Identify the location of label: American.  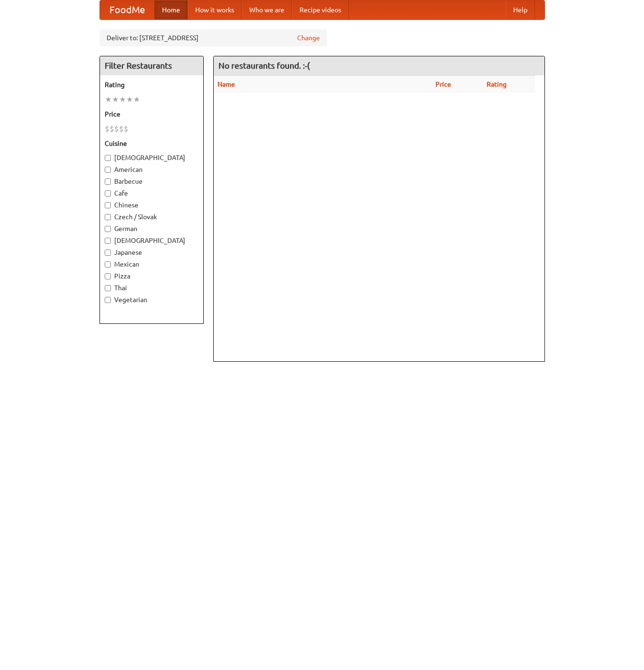
(151, 169).